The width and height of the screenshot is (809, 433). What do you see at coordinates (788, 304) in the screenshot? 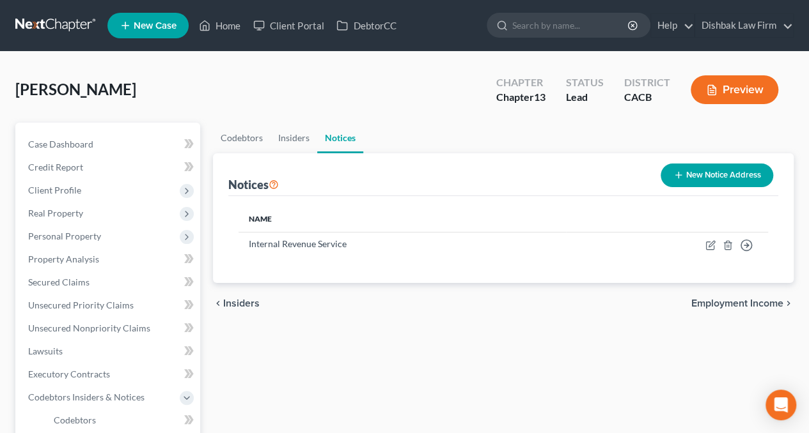
I see `i: chevron_right` at bounding box center [788, 304].